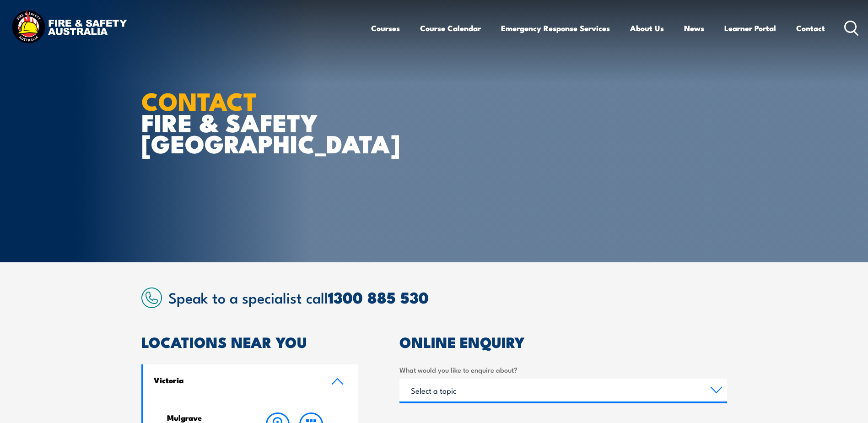 This screenshot has height=423, width=868. Describe the element at coordinates (199, 100) in the screenshot. I see `strong: CONTACT` at that location.